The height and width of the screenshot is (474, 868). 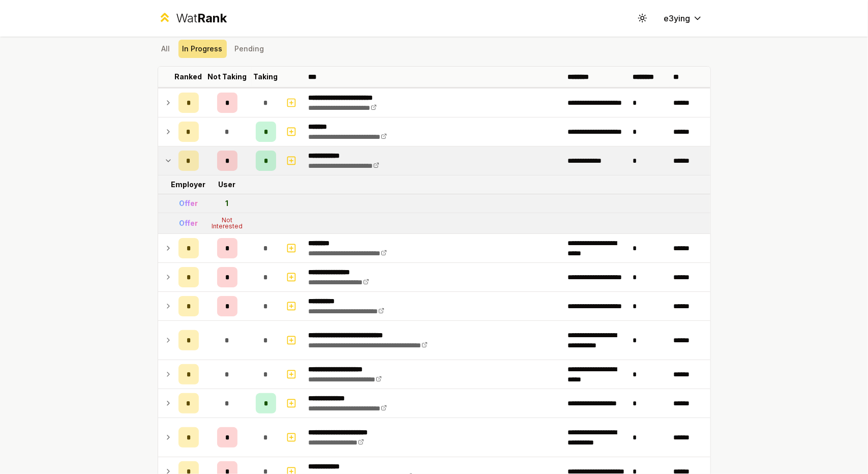 What do you see at coordinates (202, 19) in the screenshot?
I see `div: Wat` at bounding box center [202, 19].